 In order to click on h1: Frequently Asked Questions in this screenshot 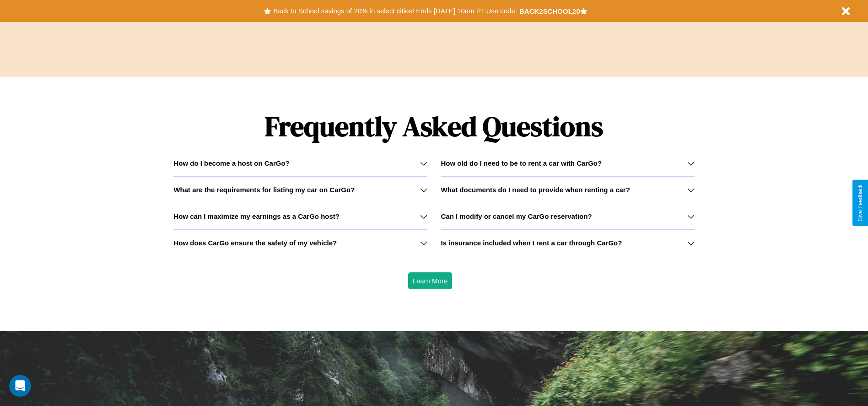, I will do `click(434, 126)`.